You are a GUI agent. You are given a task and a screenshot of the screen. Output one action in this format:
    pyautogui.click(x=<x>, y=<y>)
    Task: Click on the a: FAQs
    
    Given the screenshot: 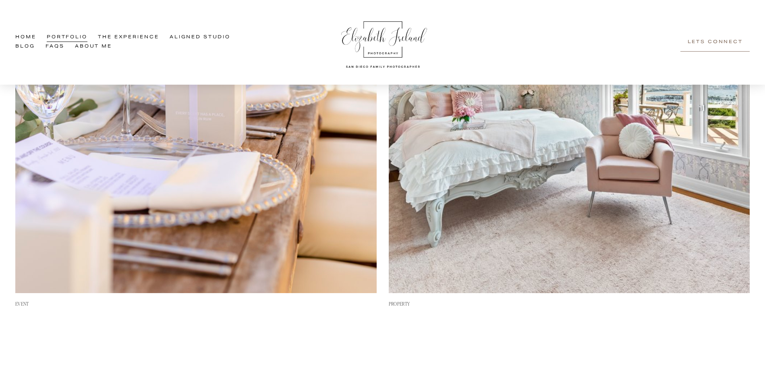 What is the action you would take?
    pyautogui.click(x=55, y=47)
    